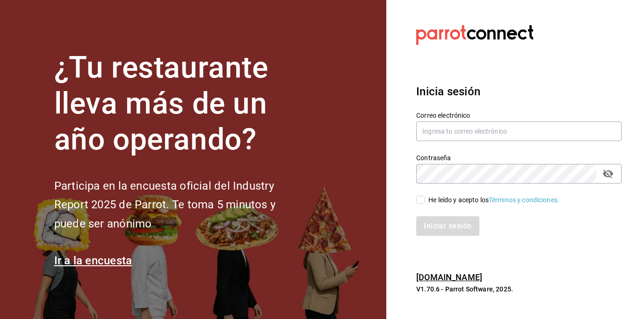 This screenshot has height=319, width=644. I want to click on h1: ¿Tu restaurante lleva más de un año operando?, so click(181, 104).